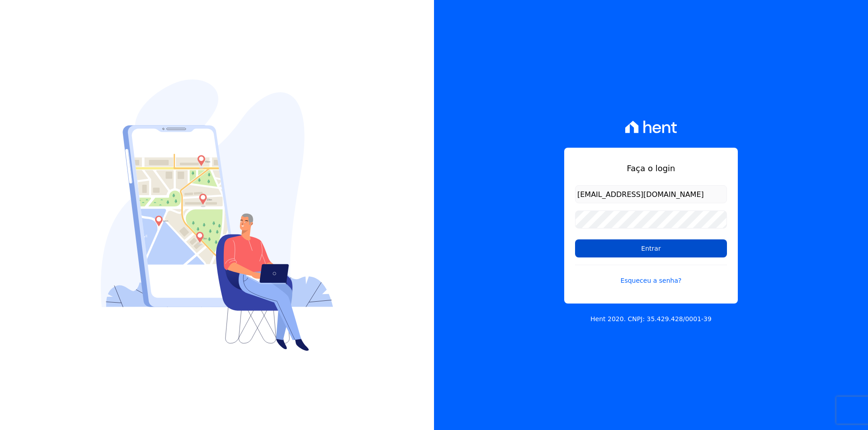 The height and width of the screenshot is (430, 868). I want to click on a: Esqueceu a senha?, so click(651, 275).